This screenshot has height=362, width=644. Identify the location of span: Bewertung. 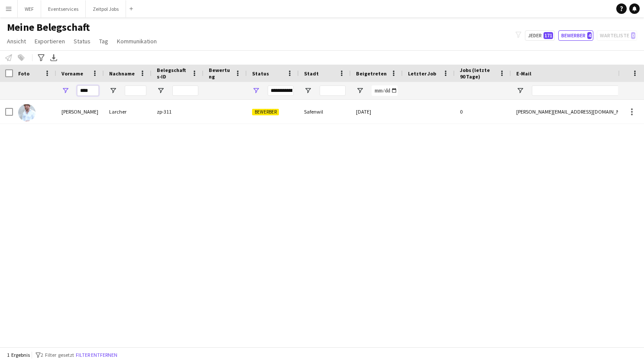
(220, 74).